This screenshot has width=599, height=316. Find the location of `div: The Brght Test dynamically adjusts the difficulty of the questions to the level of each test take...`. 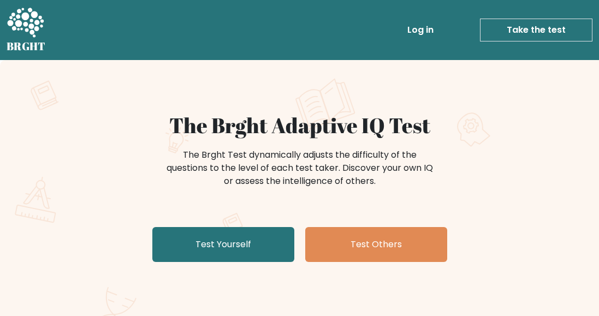

div: The Brght Test dynamically adjusts the difficulty of the questions to the level of each test take... is located at coordinates (300, 168).